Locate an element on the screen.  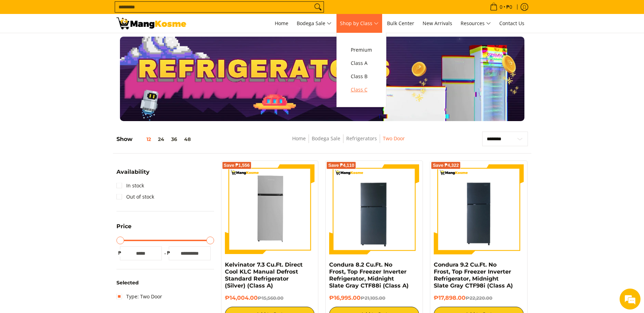
del: ₱21,105.00 is located at coordinates (373, 298).